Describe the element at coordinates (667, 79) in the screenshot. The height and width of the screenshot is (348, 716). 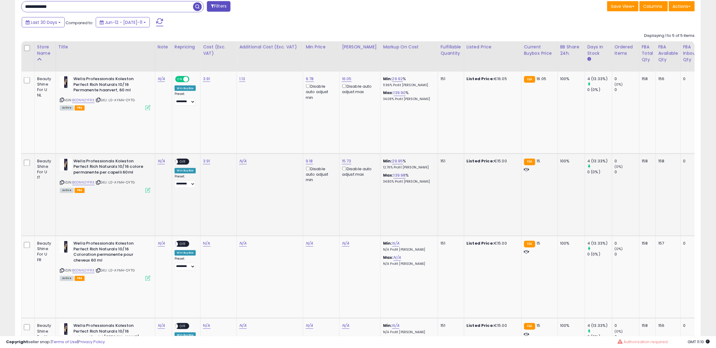
I see `div: 156` at that location.